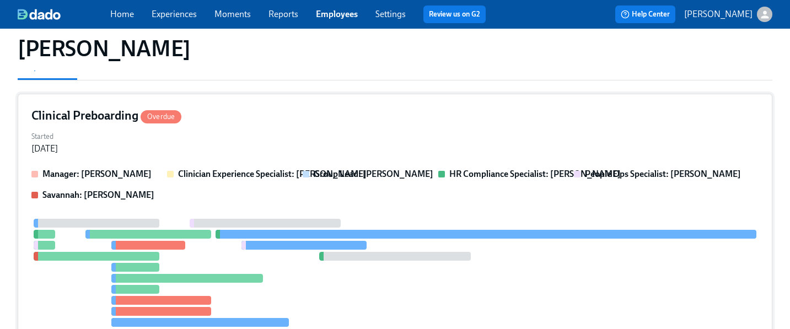 Image resolution: width=790 pixels, height=329 pixels. Describe the element at coordinates (39, 14) in the screenshot. I see `img: dado` at that location.